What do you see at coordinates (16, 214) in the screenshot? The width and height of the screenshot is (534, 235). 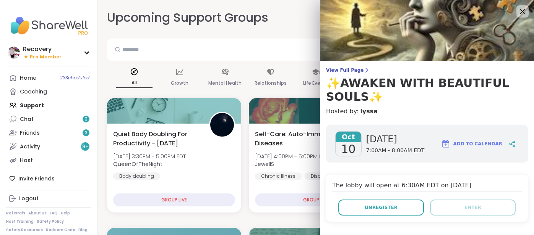 I see `a: Referrals` at bounding box center [16, 214].